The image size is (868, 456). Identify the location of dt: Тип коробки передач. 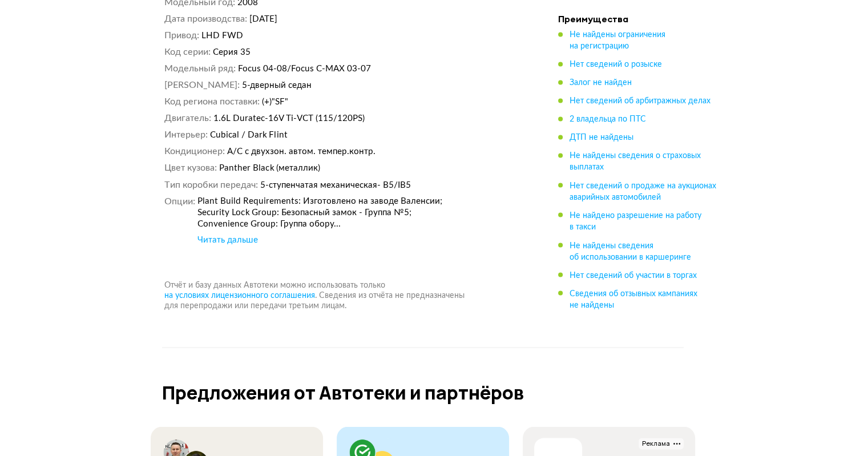
(211, 184).